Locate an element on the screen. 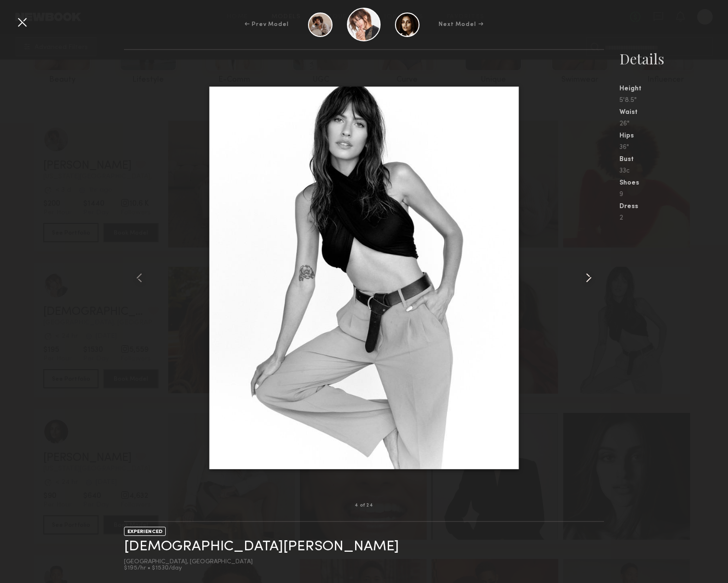 The height and width of the screenshot is (583, 728). div: 9 is located at coordinates (673, 195).